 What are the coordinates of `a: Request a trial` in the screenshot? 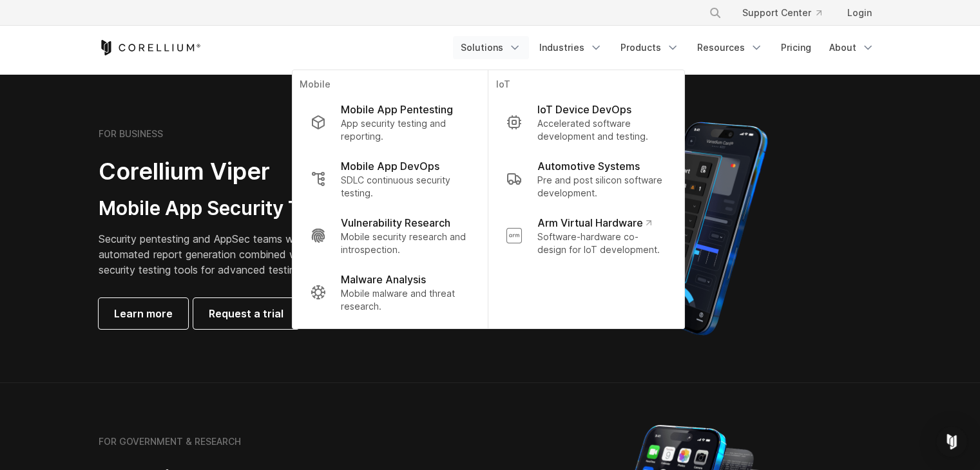 It's located at (246, 314).